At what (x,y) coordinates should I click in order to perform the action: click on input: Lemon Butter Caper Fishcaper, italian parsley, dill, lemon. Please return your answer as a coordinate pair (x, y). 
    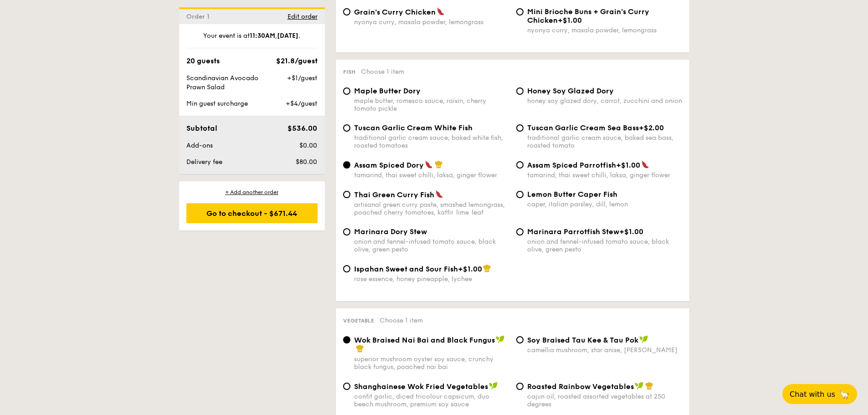
    Looking at the image, I should click on (520, 195).